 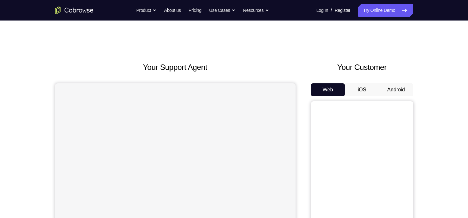 I want to click on a: Log In, so click(x=322, y=10).